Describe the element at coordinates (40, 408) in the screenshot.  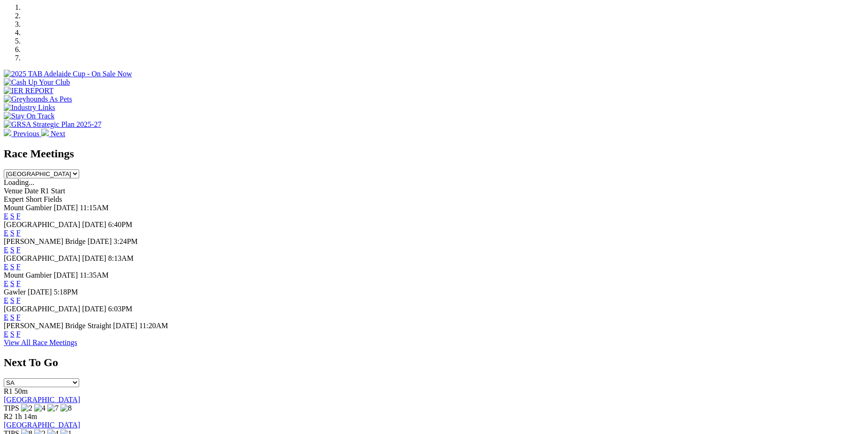
I see `img: 4` at that location.